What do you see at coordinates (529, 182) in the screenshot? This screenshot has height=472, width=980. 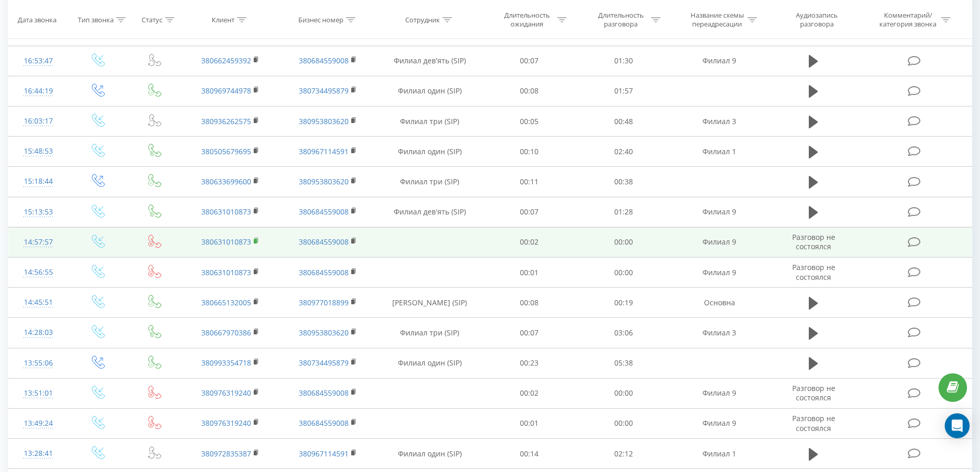 I see `td: 00:11` at bounding box center [529, 182].